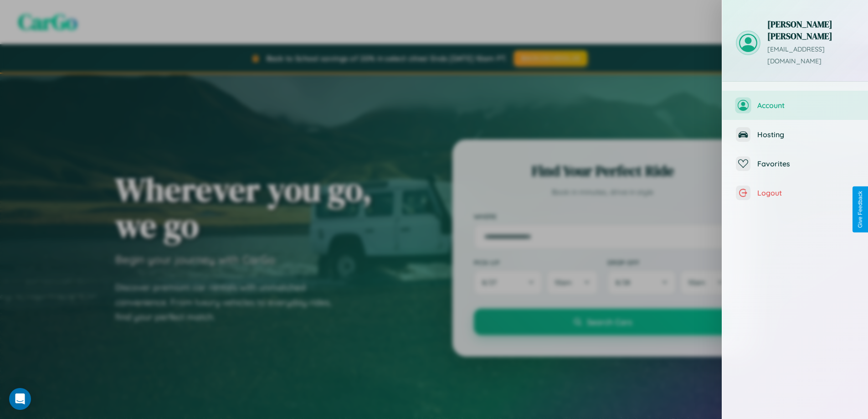 This screenshot has height=419, width=868. Describe the element at coordinates (795, 134) in the screenshot. I see `button: Hosting` at that location.